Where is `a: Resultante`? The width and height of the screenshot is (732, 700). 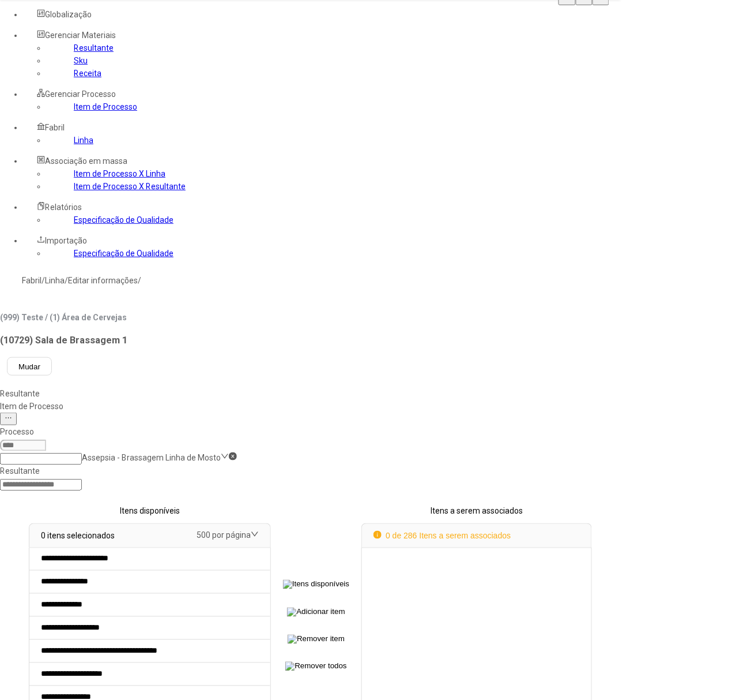 a: Resultante is located at coordinates (93, 48).